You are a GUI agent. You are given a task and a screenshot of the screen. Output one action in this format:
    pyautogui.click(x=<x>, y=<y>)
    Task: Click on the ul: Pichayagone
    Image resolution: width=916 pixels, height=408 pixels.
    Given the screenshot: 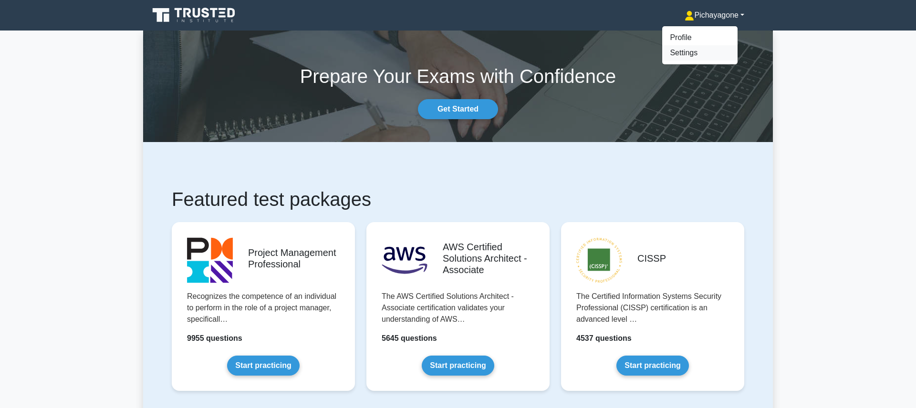 What is the action you would take?
    pyautogui.click(x=700, y=45)
    